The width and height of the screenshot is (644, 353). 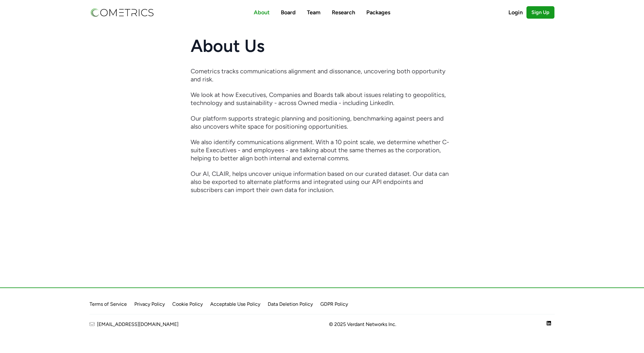 What do you see at coordinates (235, 304) in the screenshot?
I see `a: Acceptable Use Policy` at bounding box center [235, 304].